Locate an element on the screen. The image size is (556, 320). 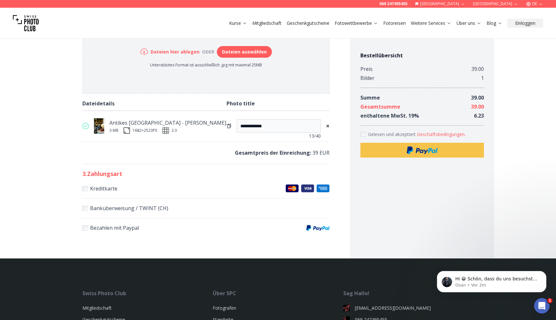
div: 39.00 is located at coordinates (478, 69).